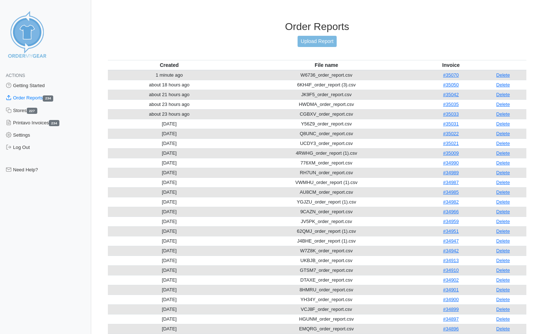 Image resolution: width=547 pixels, height=334 pixels. I want to click on a: #35042, so click(450, 94).